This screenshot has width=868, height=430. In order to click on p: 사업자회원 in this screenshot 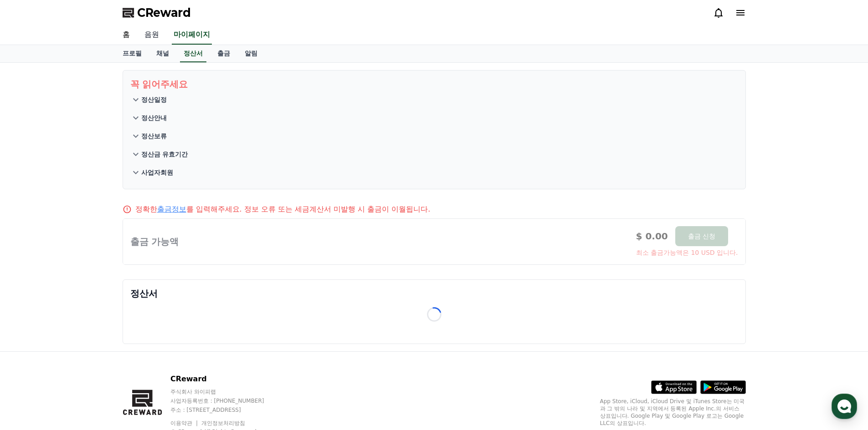, I will do `click(157, 173)`.